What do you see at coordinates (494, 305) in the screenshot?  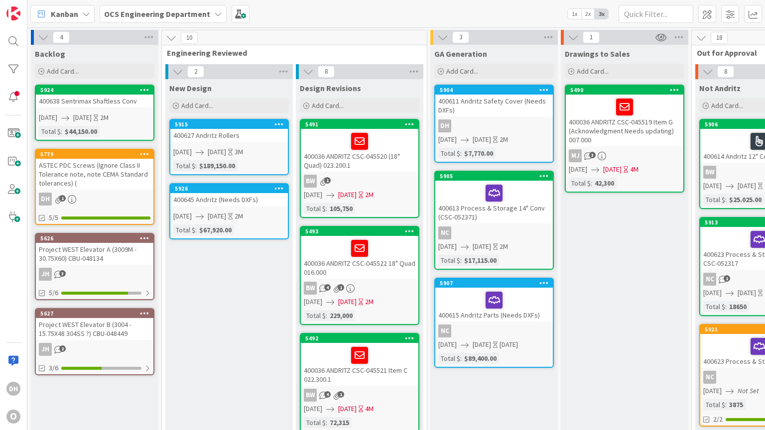 I see `div: 400615 Andritz Parts (Needs DXFs)` at bounding box center [494, 305].